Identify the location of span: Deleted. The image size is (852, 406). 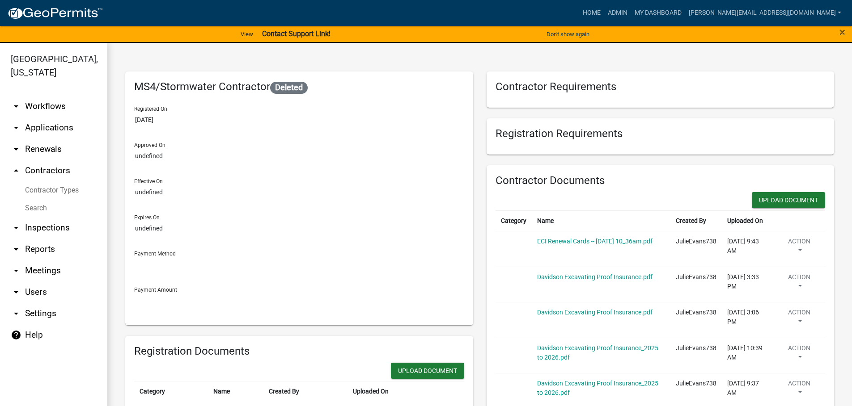
(289, 88).